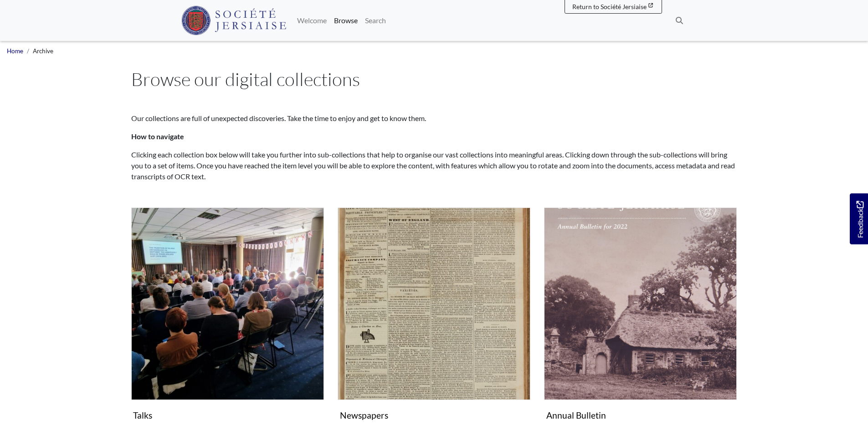 The width and height of the screenshot is (868, 430). I want to click on p: Clicking each collection box below will take you further into sub-collections that help to organi..., so click(434, 166).